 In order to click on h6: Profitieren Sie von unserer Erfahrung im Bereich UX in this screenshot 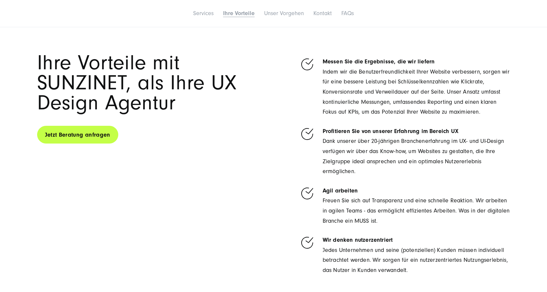, I will do `click(416, 131)`.